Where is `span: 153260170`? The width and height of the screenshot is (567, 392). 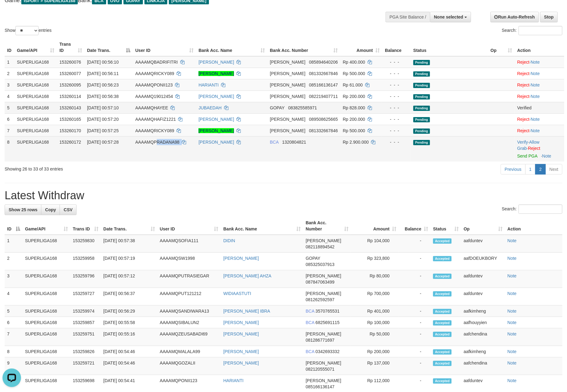 span: 153260170 is located at coordinates (70, 131).